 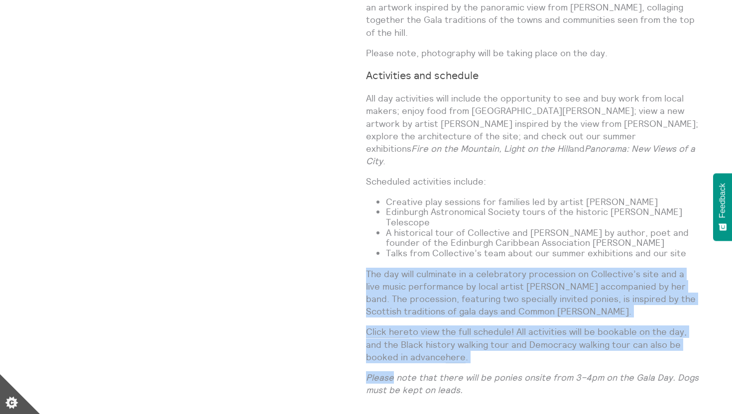 I want to click on p: to view the full schedule! All activities will be bookable on the day, and the Black history walk..., so click(x=533, y=344).